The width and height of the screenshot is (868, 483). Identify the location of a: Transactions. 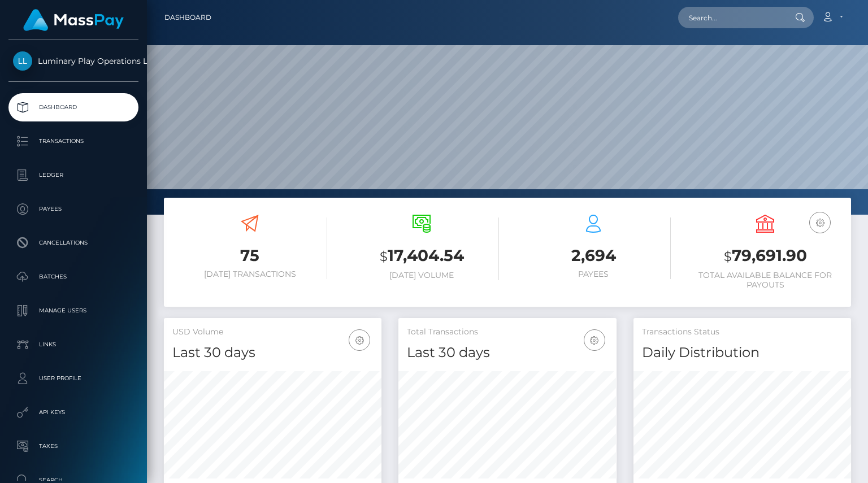
(73, 141).